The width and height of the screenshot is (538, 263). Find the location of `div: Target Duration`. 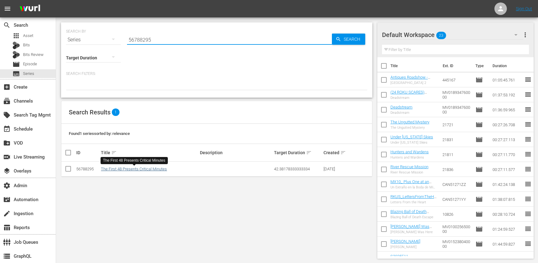

div: Target Duration is located at coordinates (298, 153).